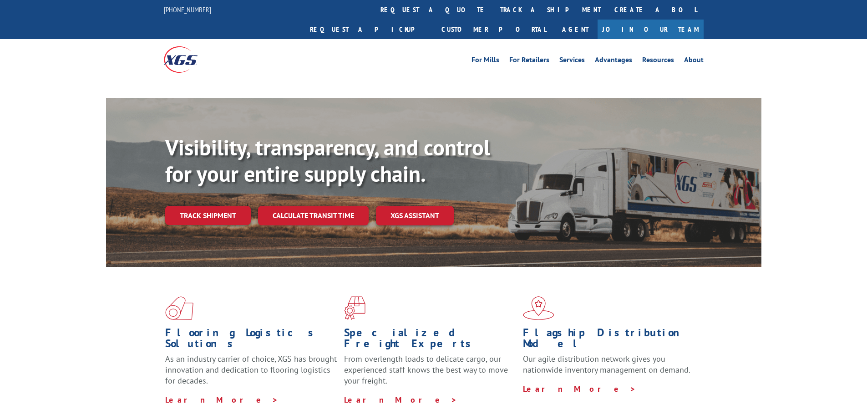 The height and width of the screenshot is (414, 867). I want to click on a: XGS ASSISTANT, so click(414, 216).